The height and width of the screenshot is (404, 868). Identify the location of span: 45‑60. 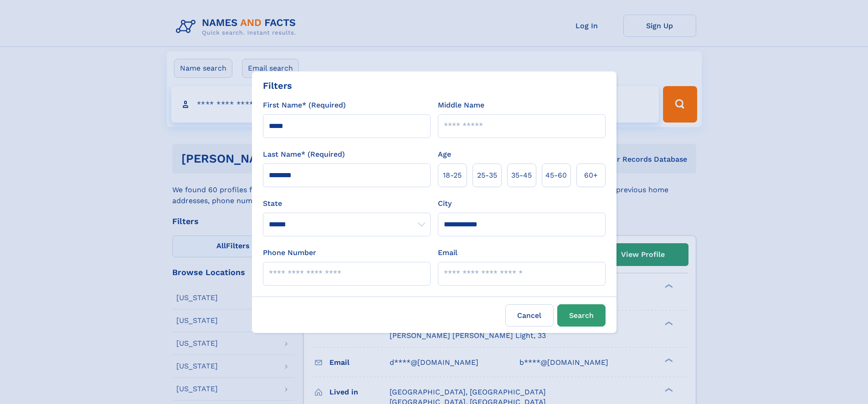
(556, 175).